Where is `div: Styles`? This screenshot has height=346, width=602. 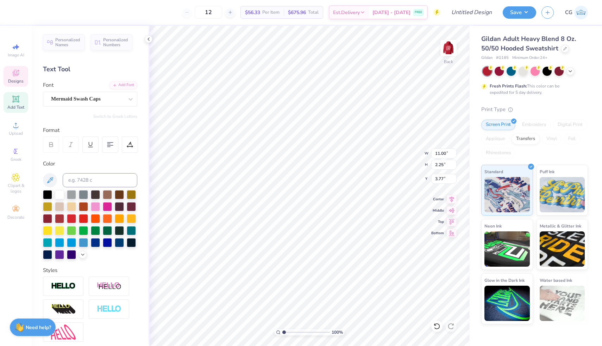 div: Styles is located at coordinates (90, 270).